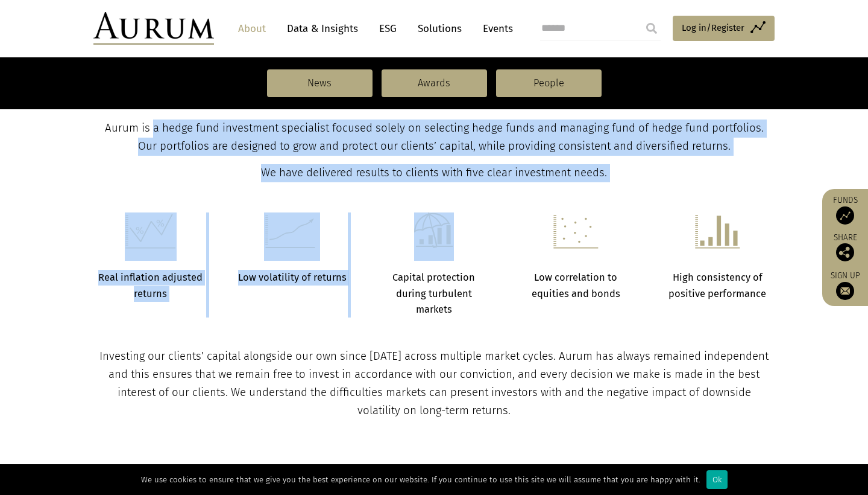  Describe the element at coordinates (846, 252) in the screenshot. I see `img: Share this post` at that location.